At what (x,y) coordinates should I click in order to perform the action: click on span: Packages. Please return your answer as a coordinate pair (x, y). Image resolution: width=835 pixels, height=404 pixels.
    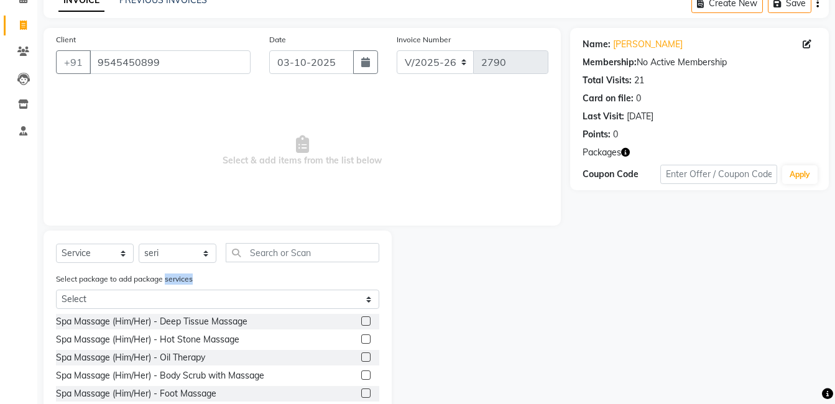
    Looking at the image, I should click on (602, 152).